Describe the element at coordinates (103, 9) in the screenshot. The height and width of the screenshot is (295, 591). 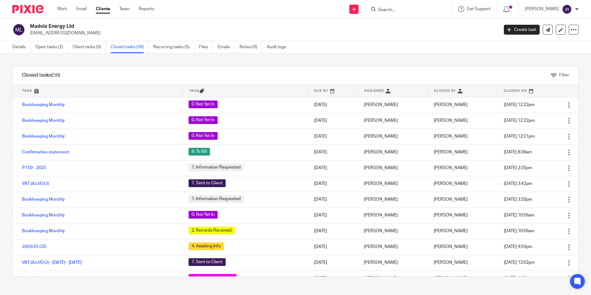
I see `a: Clients` at that location.